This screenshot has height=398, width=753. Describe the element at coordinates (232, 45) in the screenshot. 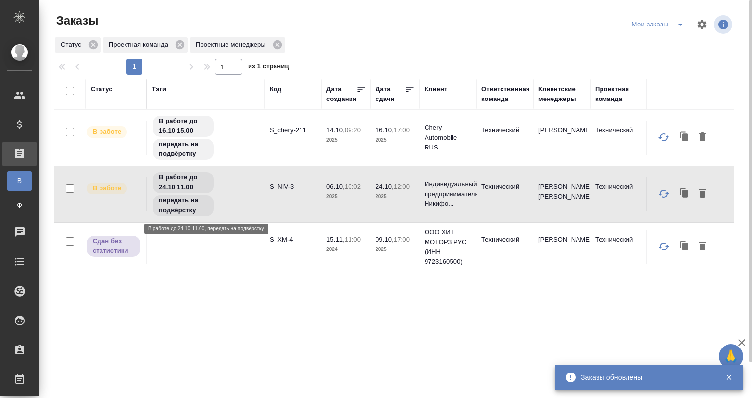

I see `p: Проектные менеджеры` at that location.